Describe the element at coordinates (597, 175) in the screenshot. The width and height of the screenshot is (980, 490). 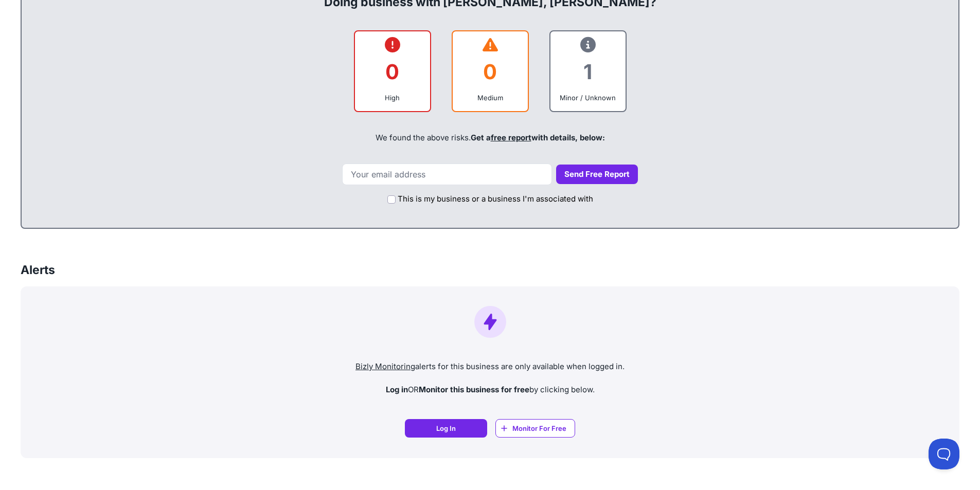
I see `button: Send Free Report` at that location.